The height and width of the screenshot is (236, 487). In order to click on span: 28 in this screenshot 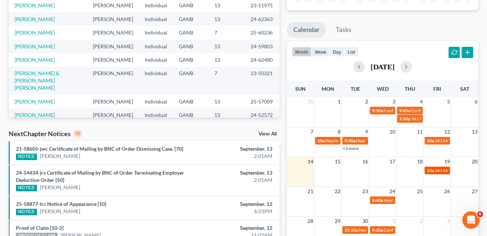, I will do `click(311, 221)`.